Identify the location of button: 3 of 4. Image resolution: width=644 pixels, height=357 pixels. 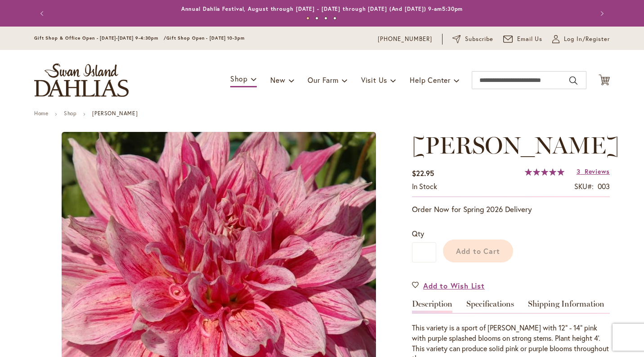
(326, 18).